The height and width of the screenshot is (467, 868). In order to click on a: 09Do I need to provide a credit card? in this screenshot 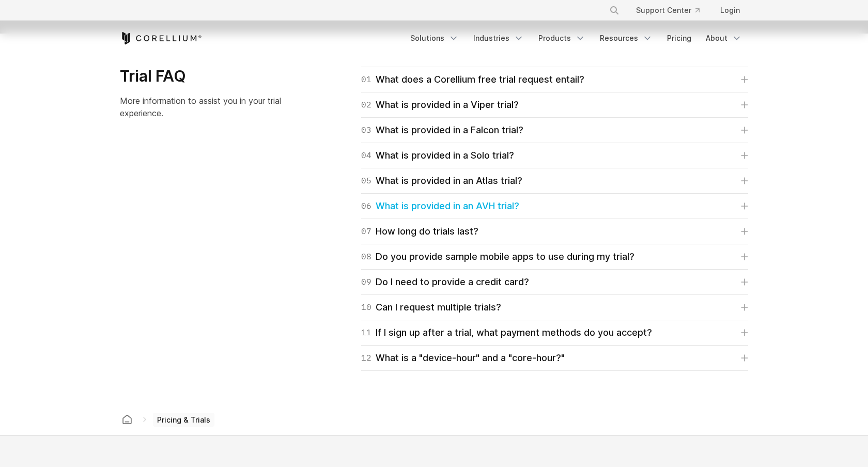, I will do `click(554, 282)`.